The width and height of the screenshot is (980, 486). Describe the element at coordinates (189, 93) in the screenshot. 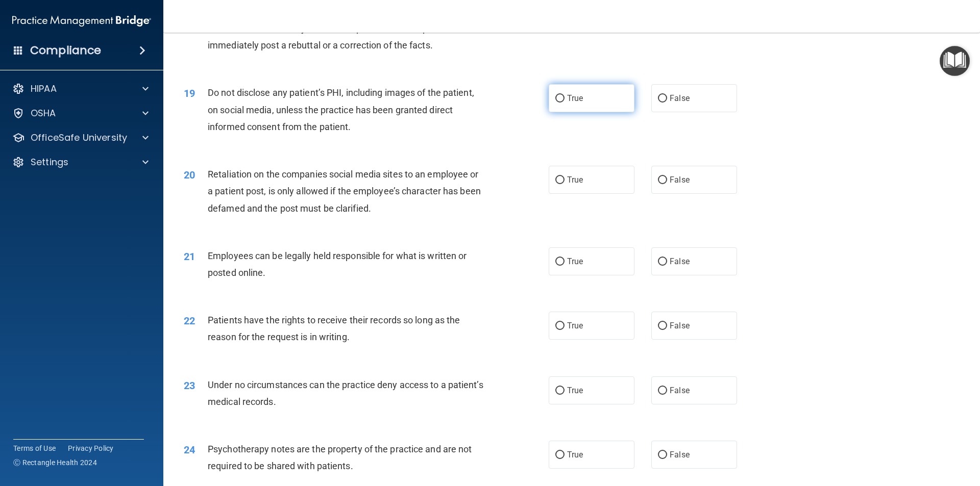

I see `span: 19` at that location.